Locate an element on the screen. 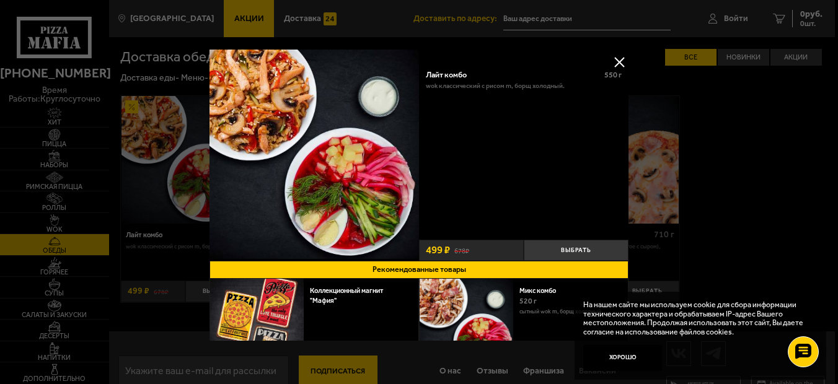 The image size is (838, 384). span: 499 ₽ is located at coordinates (438, 250).